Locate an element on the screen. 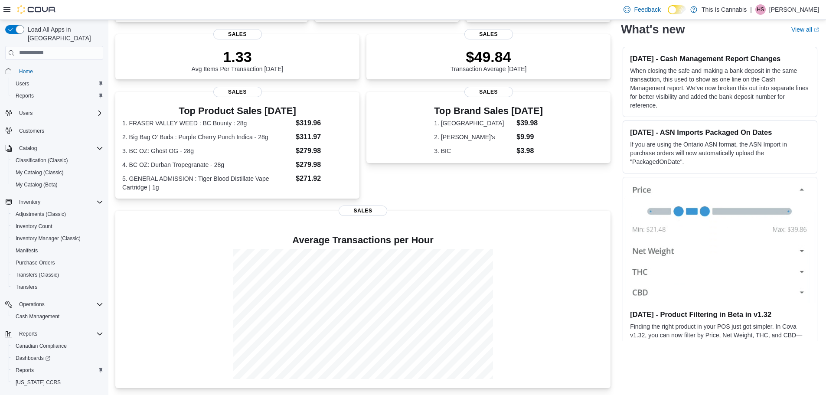  span: Transfers is located at coordinates (58, 287).